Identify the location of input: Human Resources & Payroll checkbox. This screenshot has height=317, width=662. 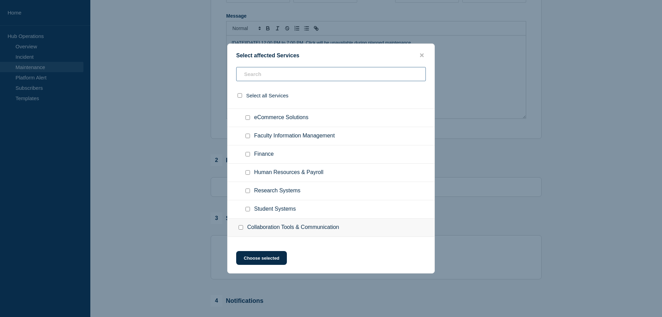
(248, 172).